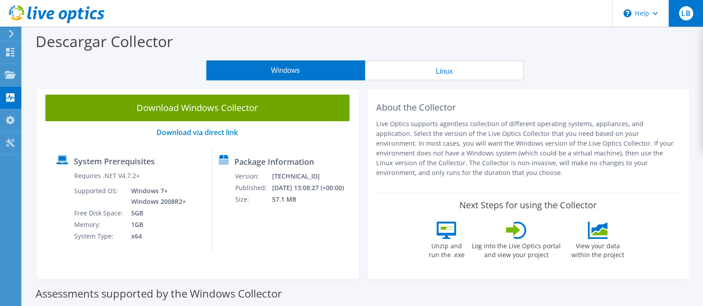 The image size is (703, 306). I want to click on button: Linux, so click(444, 70).